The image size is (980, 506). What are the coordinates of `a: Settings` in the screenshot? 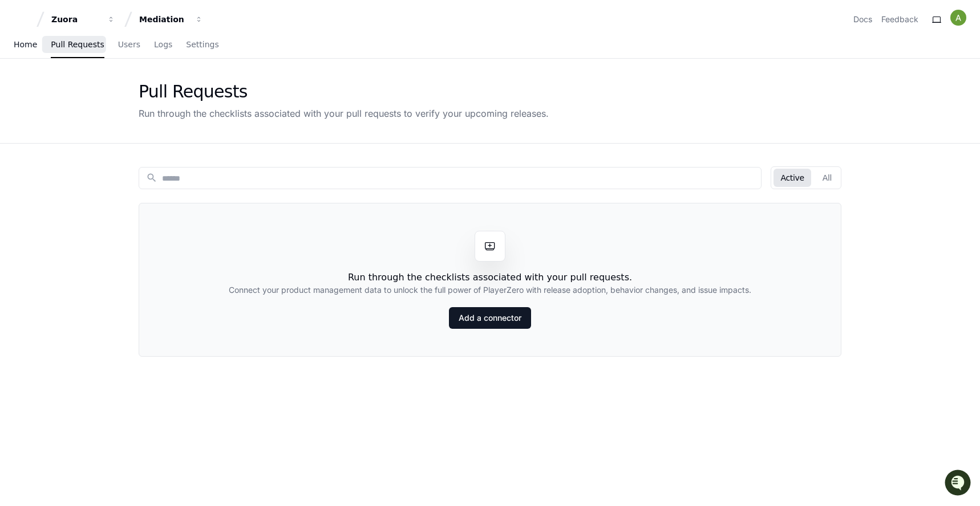 It's located at (202, 45).